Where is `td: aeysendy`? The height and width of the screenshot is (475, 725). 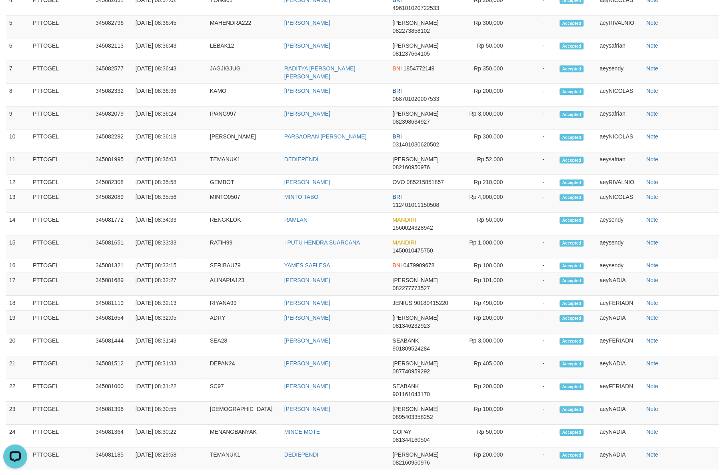 td: aeysendy is located at coordinates (620, 72).